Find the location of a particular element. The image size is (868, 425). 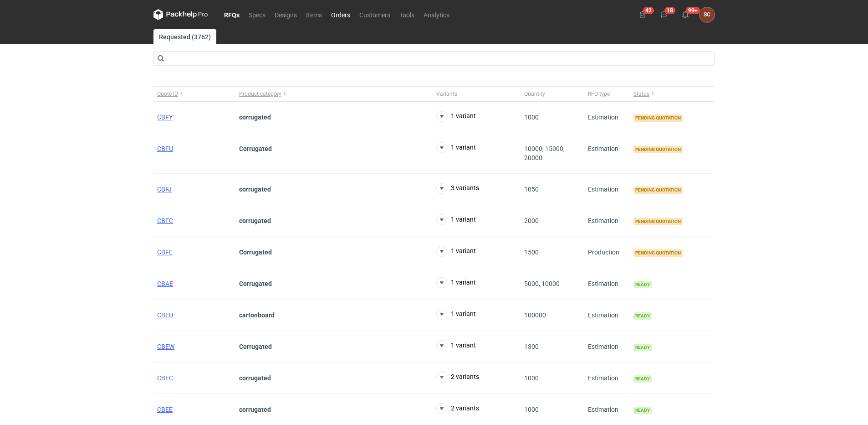

a: Requested (3762) is located at coordinates (185, 36).